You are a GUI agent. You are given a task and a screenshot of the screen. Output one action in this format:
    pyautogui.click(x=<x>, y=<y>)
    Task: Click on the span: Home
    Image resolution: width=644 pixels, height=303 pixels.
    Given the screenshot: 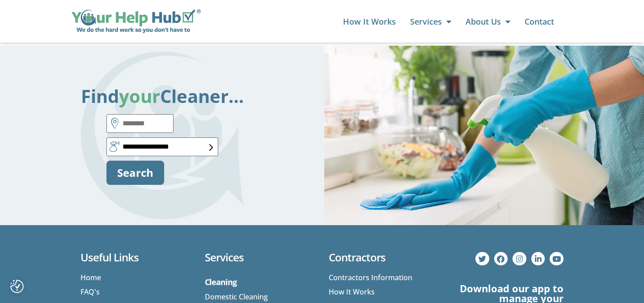 What is the action you would take?
    pyautogui.click(x=91, y=277)
    